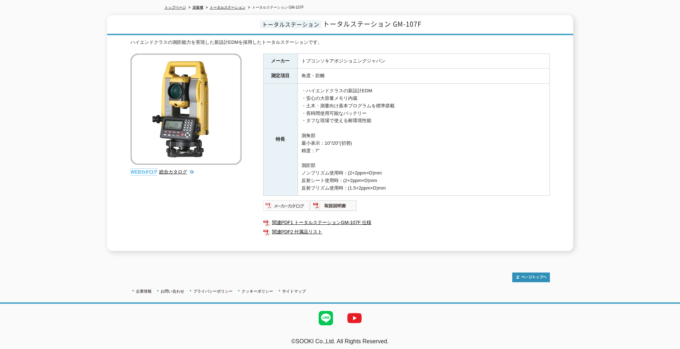 This screenshot has height=349, width=680. What do you see at coordinates (291, 24) in the screenshot?
I see `span: トータルステーション` at bounding box center [291, 24].